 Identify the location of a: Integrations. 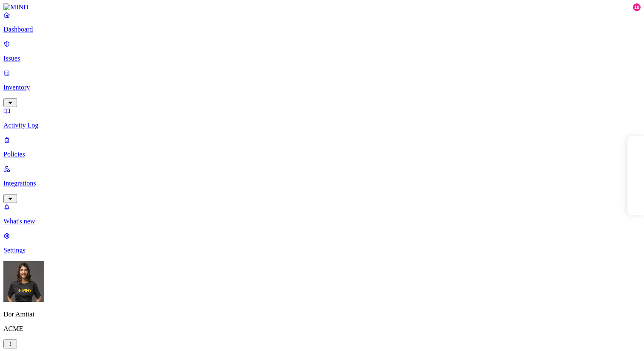
(322, 183).